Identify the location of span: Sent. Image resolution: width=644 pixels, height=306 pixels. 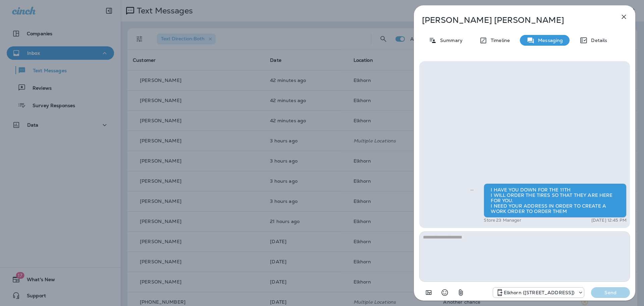
(472, 189).